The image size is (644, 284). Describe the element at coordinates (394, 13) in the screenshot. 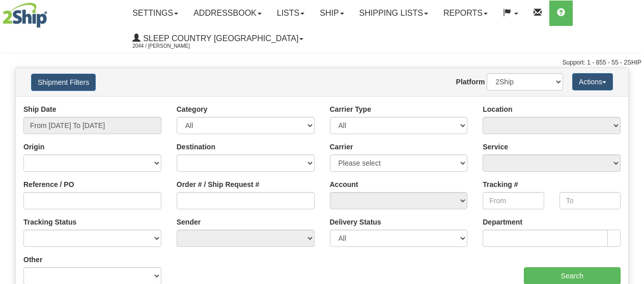

I see `a: Shipping lists` at that location.